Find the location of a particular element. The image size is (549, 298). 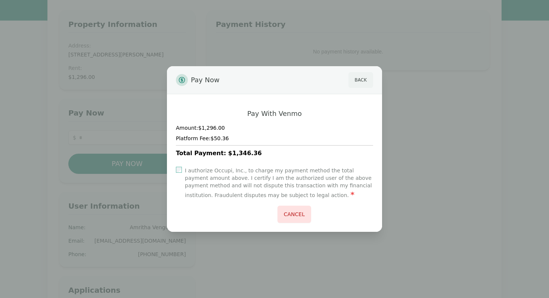

button: Cancel is located at coordinates (294, 214).